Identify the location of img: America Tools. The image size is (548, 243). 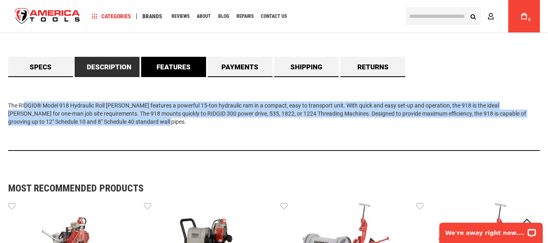
(47, 16).